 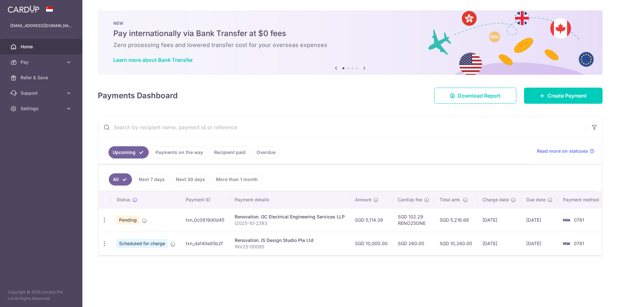 I want to click on span: Pay, so click(x=42, y=62).